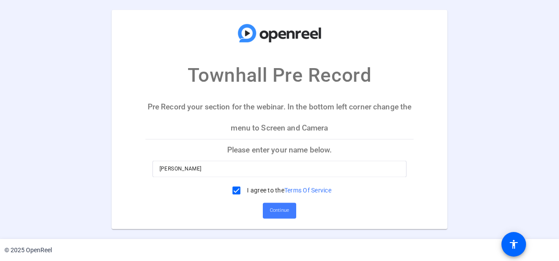 The image size is (559, 261). What do you see at coordinates (280, 150) in the screenshot?
I see `p: Please enter your name below.` at bounding box center [280, 150].